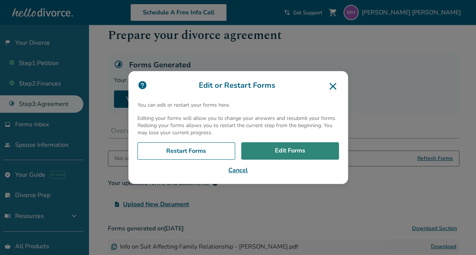 The height and width of the screenshot is (255, 476). I want to click on div: Chat Widget, so click(457, 237).